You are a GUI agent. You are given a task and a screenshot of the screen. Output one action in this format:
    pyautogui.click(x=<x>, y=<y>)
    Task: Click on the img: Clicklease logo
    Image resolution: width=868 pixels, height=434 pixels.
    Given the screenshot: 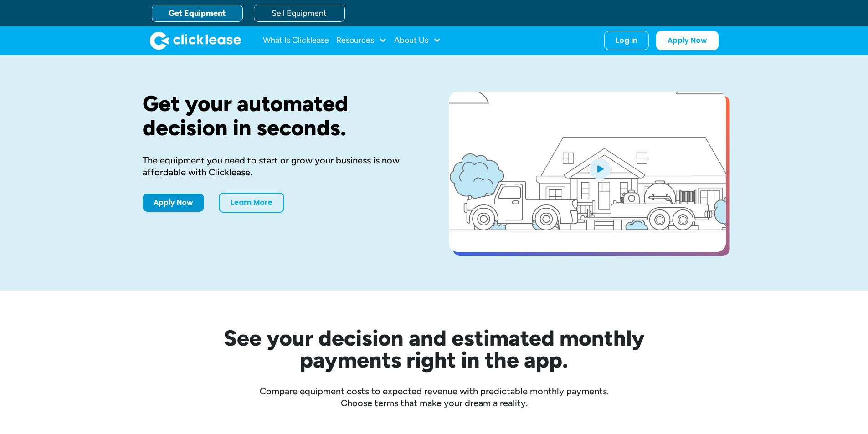 What is the action you would take?
    pyautogui.click(x=195, y=40)
    